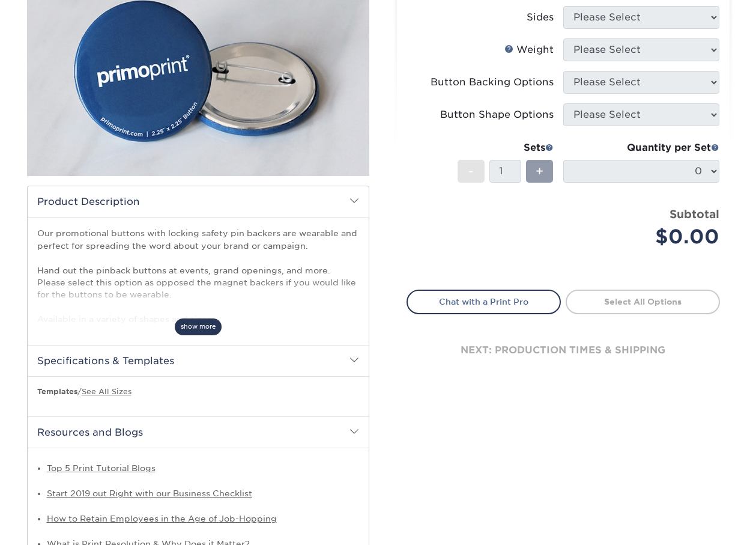 This screenshot has width=756, height=545. I want to click on div: Sets, so click(505, 148).